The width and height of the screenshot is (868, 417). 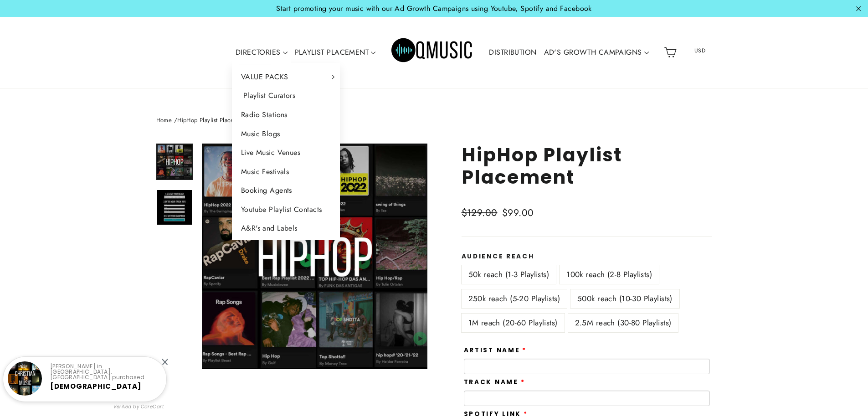 I want to click on a: Youtube Playlist Contacts, so click(x=286, y=210).